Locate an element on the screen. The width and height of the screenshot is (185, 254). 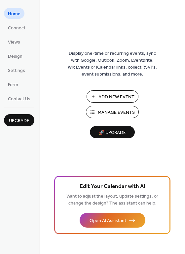
span: Home is located at coordinates (14, 14).